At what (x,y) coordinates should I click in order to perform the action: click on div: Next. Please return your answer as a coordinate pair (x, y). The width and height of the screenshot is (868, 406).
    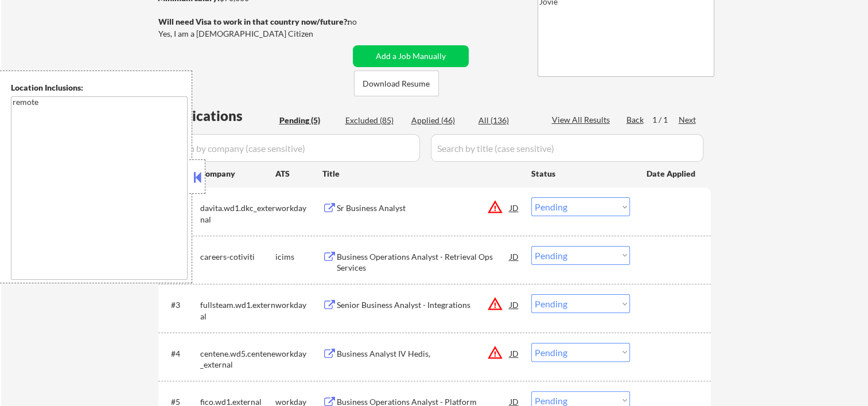
    Looking at the image, I should click on (688, 120).